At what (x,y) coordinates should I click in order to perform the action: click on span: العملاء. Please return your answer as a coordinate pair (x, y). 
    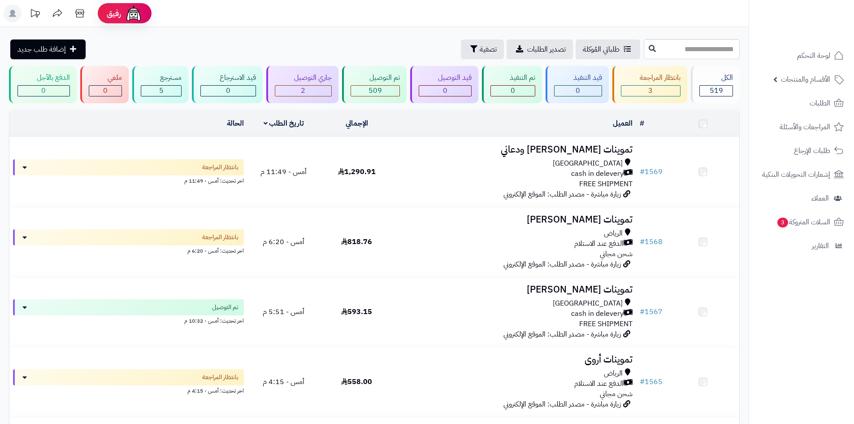
    Looking at the image, I should click on (820, 198).